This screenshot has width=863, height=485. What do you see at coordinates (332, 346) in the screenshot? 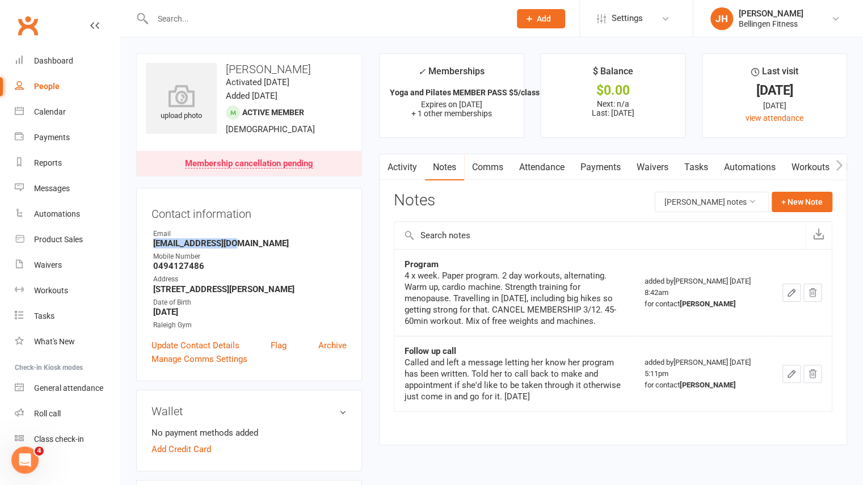
I see `a: Archive` at bounding box center [332, 346].